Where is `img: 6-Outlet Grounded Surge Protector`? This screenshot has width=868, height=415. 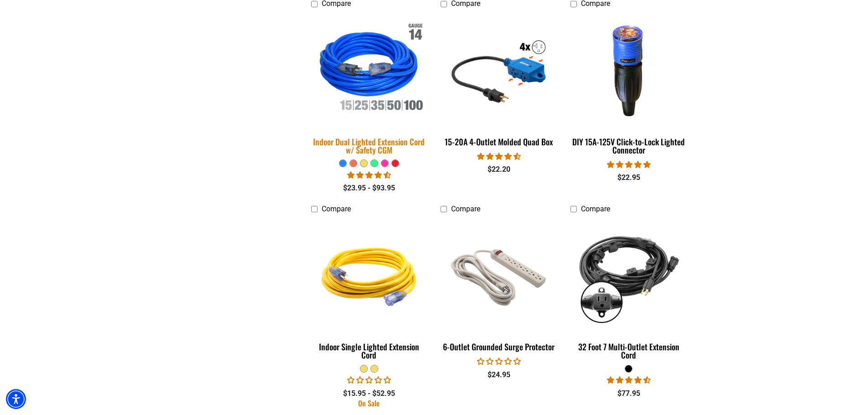
img: 6-Outlet Grounded Surge Protector is located at coordinates (499, 275).